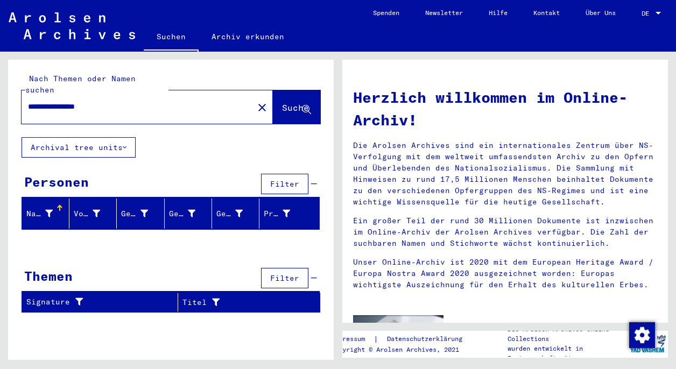 The width and height of the screenshot is (676, 369). Describe the element at coordinates (262, 108) in the screenshot. I see `mat-icon: close` at that location.